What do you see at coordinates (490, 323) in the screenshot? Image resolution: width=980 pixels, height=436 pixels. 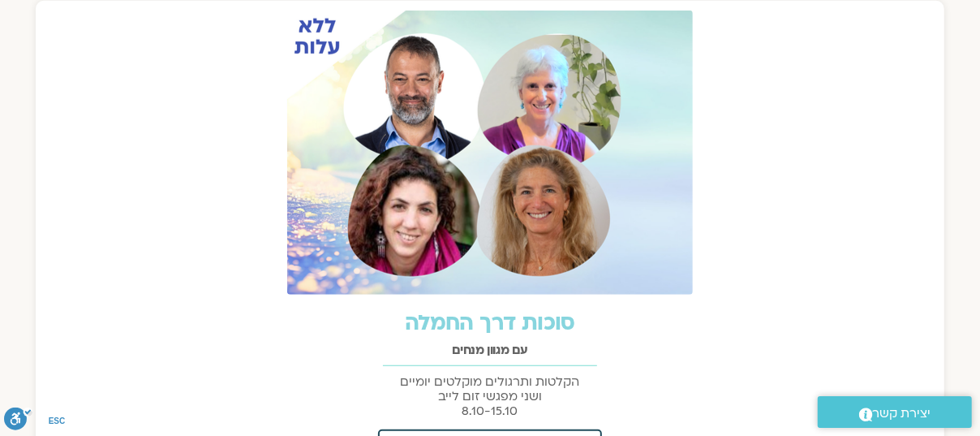 I see `a: סוכות דרך החמלה` at bounding box center [490, 323].